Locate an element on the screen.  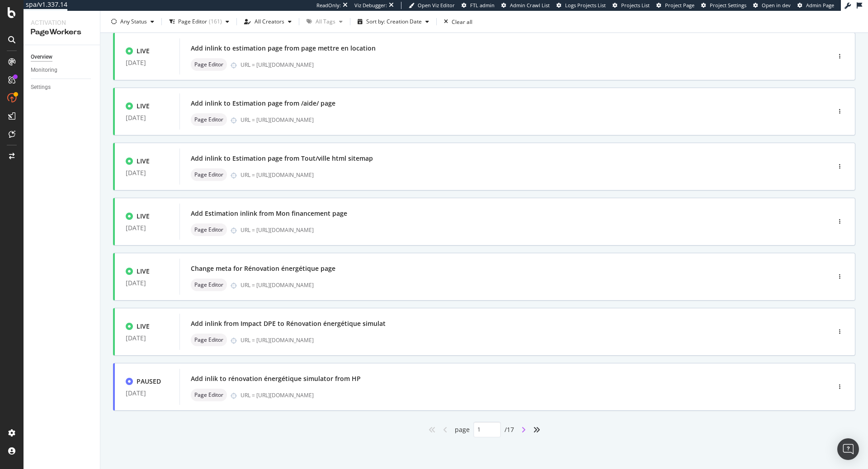
a: Project Page is located at coordinates (675, 5).